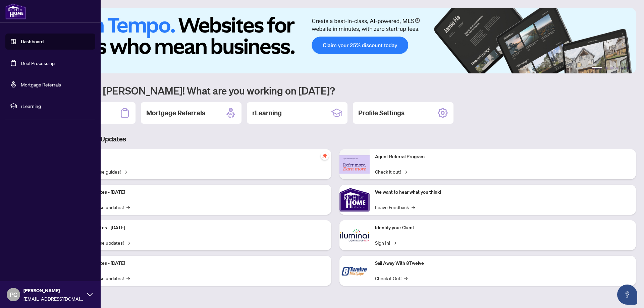 The height and width of the screenshot is (308, 644). Describe the element at coordinates (14, 295) in the screenshot. I see `span: PC` at that location.